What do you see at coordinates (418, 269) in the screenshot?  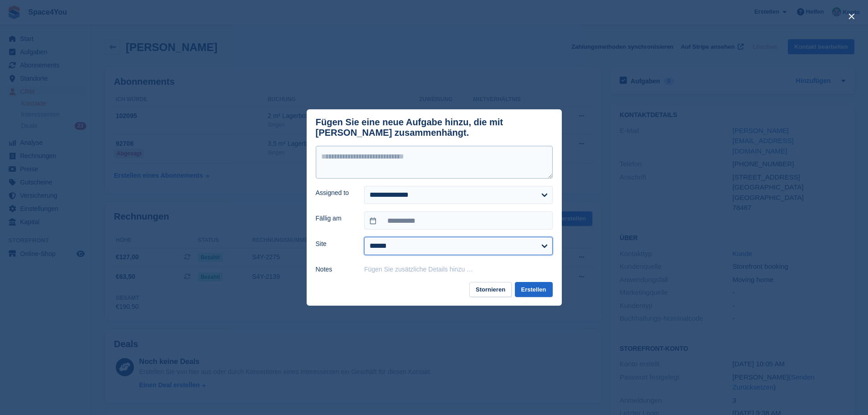 I see `button: Fügen Sie zusätzliche Details hinzu …` at bounding box center [418, 269].